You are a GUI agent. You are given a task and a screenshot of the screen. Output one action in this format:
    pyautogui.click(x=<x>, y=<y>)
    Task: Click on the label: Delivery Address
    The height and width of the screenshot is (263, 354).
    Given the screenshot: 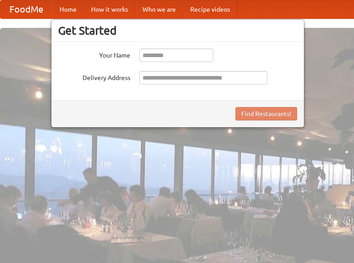 What is the action you would take?
    pyautogui.click(x=94, y=77)
    